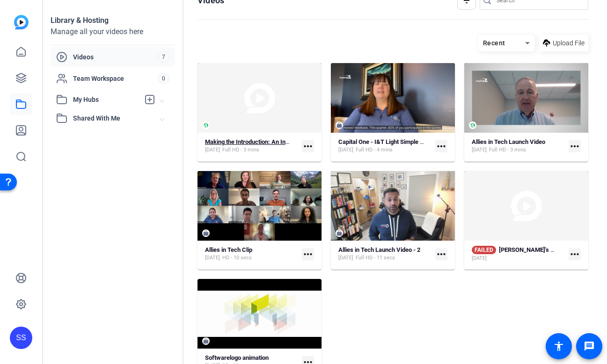  Describe the element at coordinates (483, 250) in the screenshot. I see `span: FAILED` at that location.